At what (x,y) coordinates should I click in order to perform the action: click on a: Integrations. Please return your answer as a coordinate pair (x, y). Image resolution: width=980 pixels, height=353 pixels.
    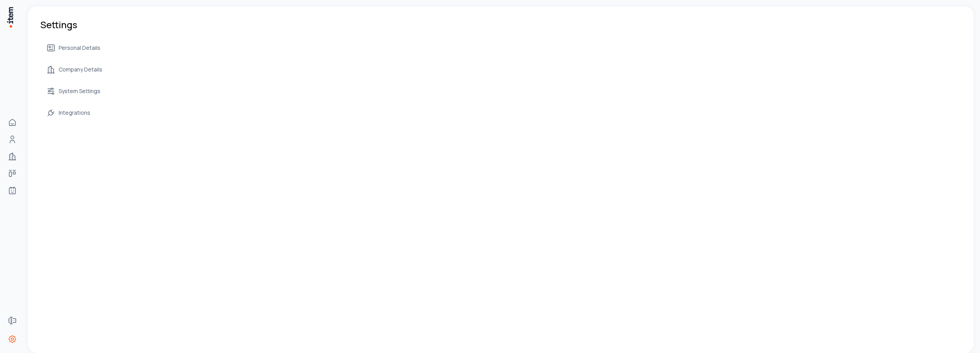
    Looking at the image, I should click on (74, 113).